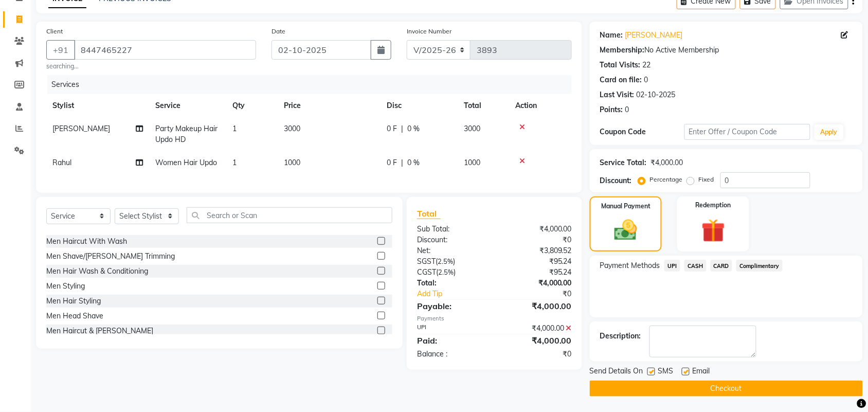 Image resolution: width=868 pixels, height=412 pixels. Describe the element at coordinates (98, 106) in the screenshot. I see `th: Stylist` at that location.